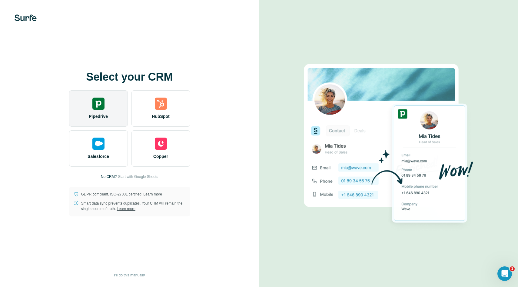  What do you see at coordinates (129, 275) in the screenshot?
I see `button: I’ll do this manually` at bounding box center [129, 275].